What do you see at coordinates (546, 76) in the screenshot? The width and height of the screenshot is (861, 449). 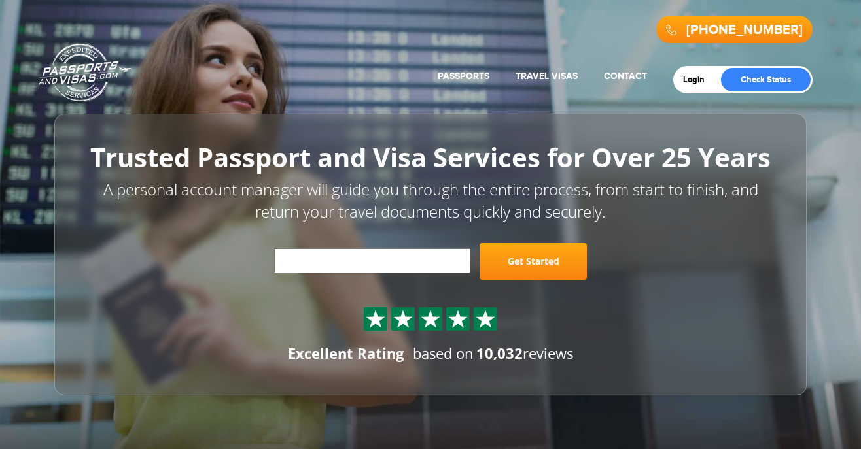 I see `a: Travel Visas` at bounding box center [546, 76].